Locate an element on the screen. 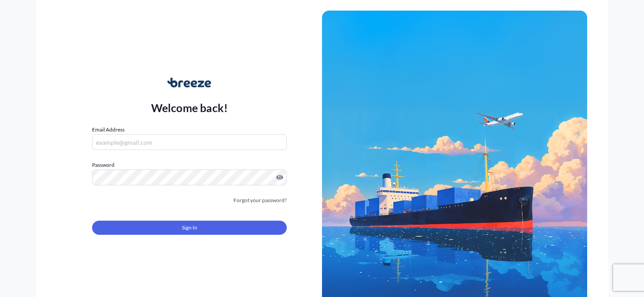 Image resolution: width=644 pixels, height=297 pixels. a: Forgot your password? is located at coordinates (260, 200).